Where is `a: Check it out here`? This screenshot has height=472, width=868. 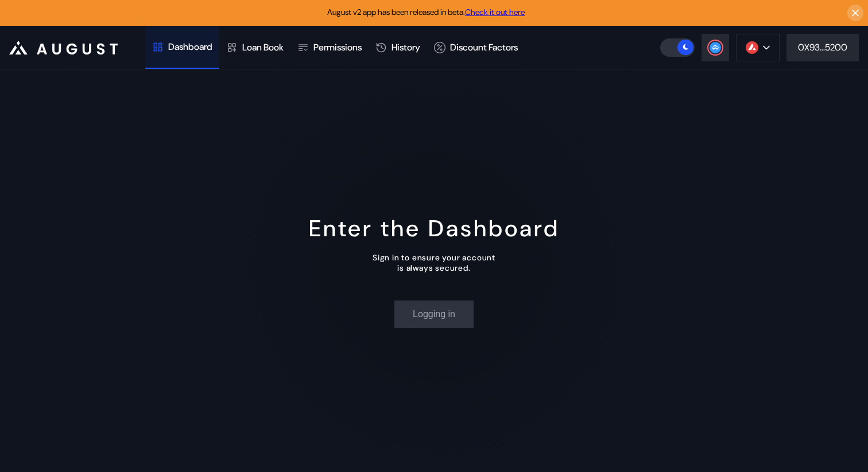 a: Check it out here is located at coordinates (495, 12).